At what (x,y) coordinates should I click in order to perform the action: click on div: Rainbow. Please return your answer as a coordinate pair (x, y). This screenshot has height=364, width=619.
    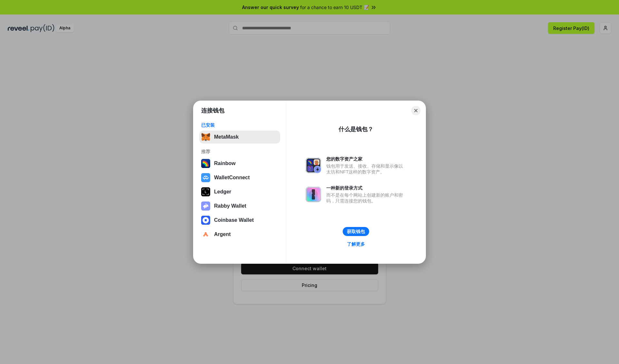
    Looking at the image, I should click on (225, 163).